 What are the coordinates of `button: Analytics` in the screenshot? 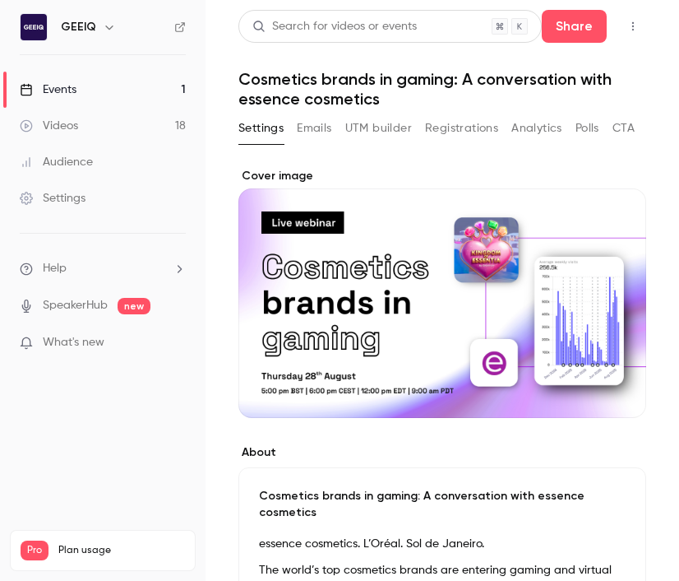 It's located at (537, 128).